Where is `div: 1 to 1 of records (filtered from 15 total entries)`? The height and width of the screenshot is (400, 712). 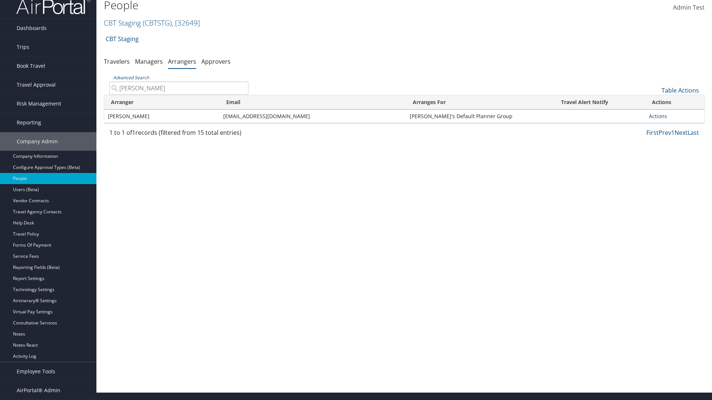 div: 1 to 1 of records (filtered from 15 total entries) is located at coordinates (179, 135).